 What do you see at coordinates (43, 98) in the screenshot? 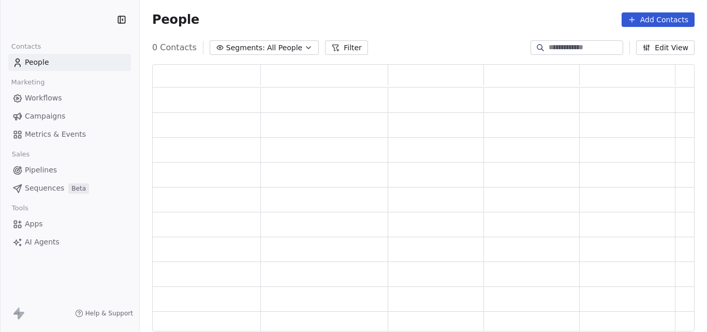
I see `span: Workflows` at bounding box center [43, 98].